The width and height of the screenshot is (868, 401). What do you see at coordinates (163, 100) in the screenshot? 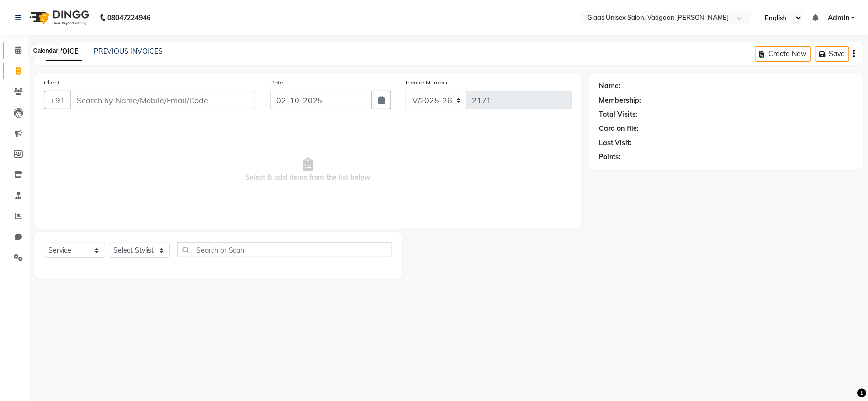
I see `input: Search by Name/Mobile/Email/Code` at bounding box center [163, 100].